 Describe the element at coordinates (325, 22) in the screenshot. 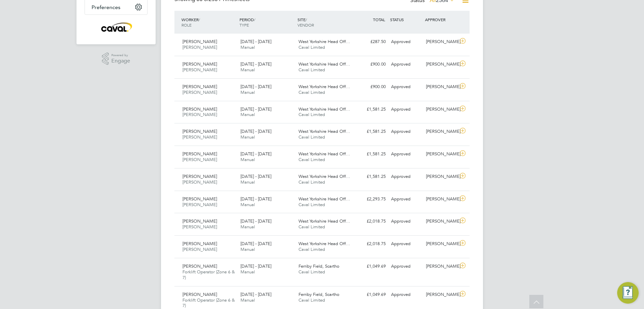

I see `div: SITE` at that location.